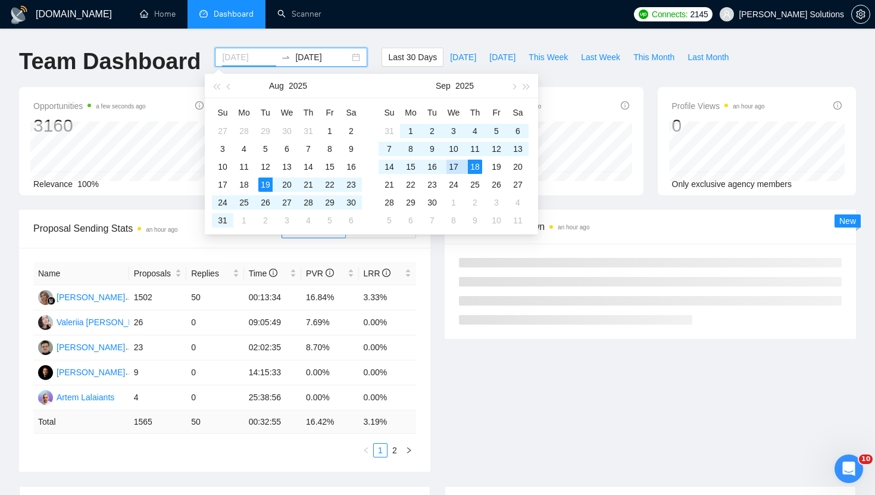 This screenshot has width=875, height=495. What do you see at coordinates (443, 86) in the screenshot?
I see `button: Sep` at bounding box center [443, 86].